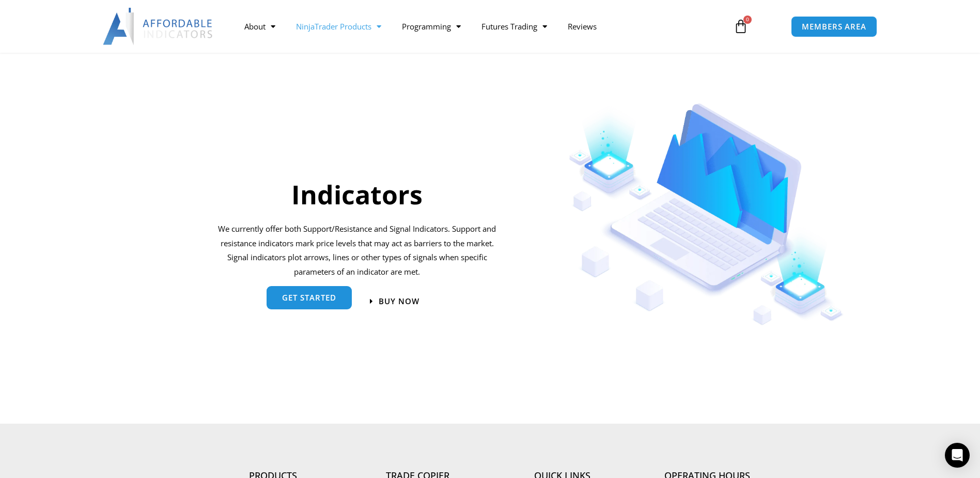 The width and height of the screenshot is (980, 478). I want to click on a: Programming, so click(431, 27).